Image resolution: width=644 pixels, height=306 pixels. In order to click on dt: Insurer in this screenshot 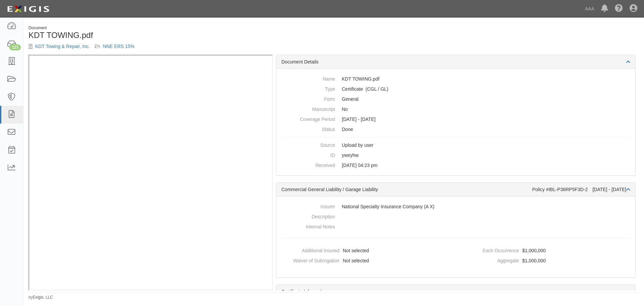, I will do `click(308, 205)`.